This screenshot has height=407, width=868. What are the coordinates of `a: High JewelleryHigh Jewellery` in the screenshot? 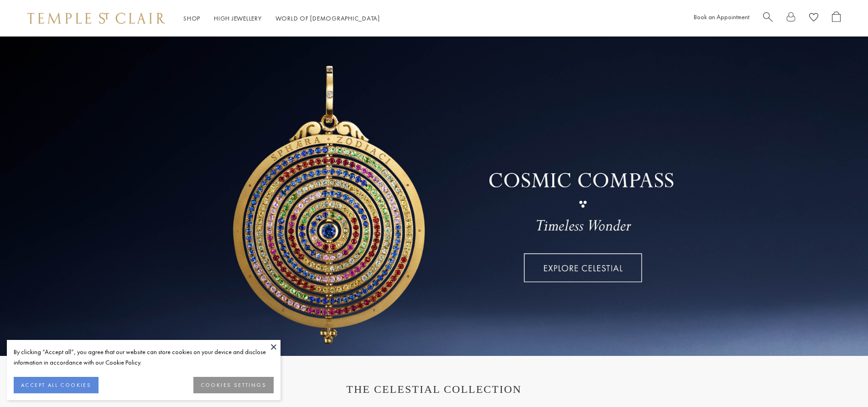 It's located at (238, 18).